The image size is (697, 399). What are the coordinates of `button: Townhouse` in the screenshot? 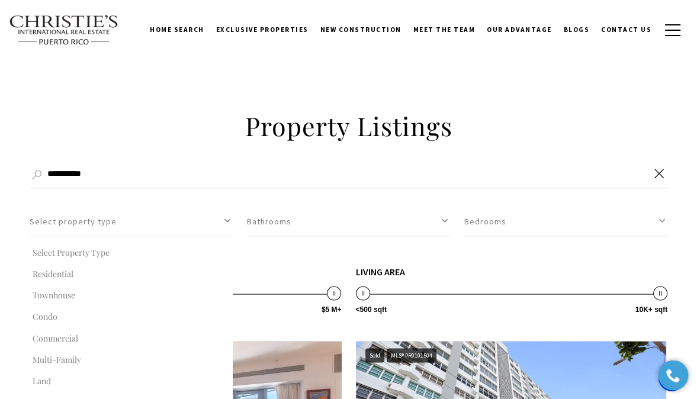 It's located at (131, 296).